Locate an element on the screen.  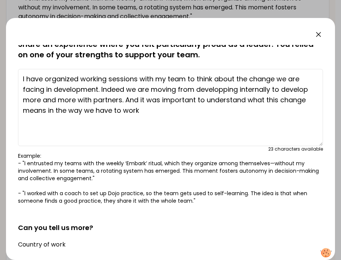
div: 23 characters available is located at coordinates (296, 149).